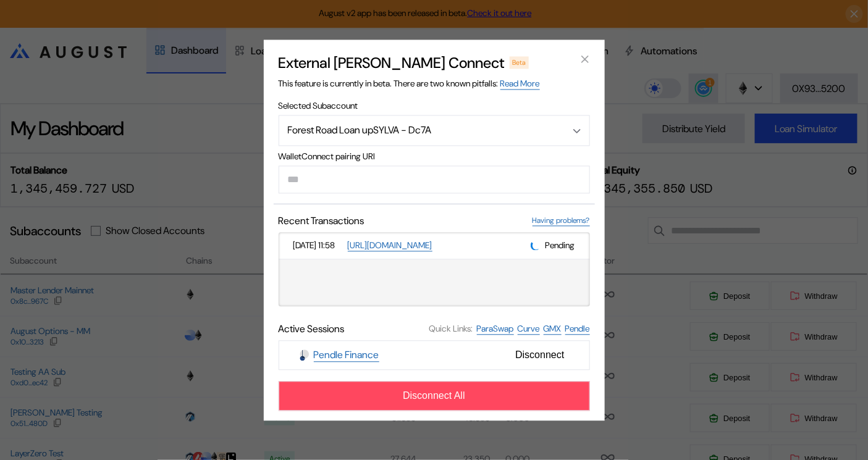 The image size is (868, 460). What do you see at coordinates (553, 245) in the screenshot?
I see `div: Pending` at bounding box center [553, 245].